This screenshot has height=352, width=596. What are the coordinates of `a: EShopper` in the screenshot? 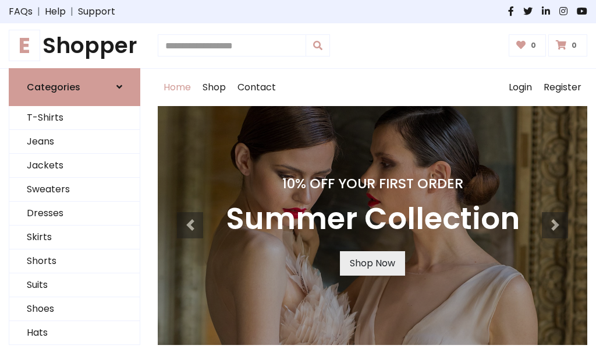 It's located at (74, 45).